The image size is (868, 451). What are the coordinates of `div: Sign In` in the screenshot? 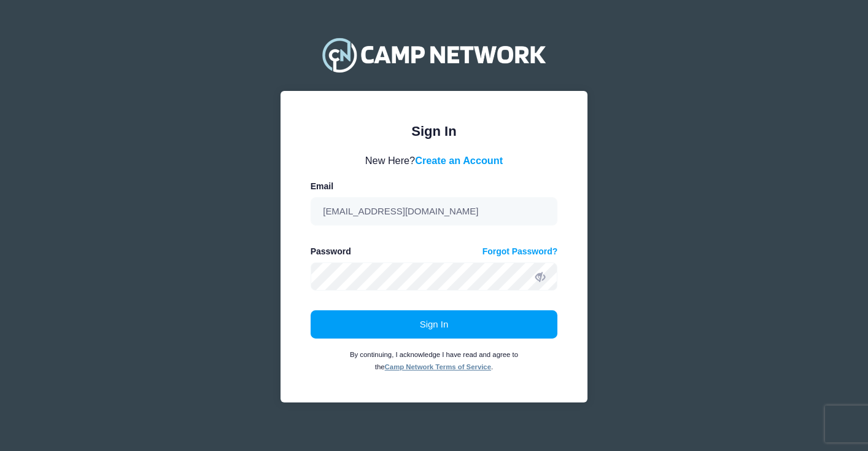 It's located at (434, 131).